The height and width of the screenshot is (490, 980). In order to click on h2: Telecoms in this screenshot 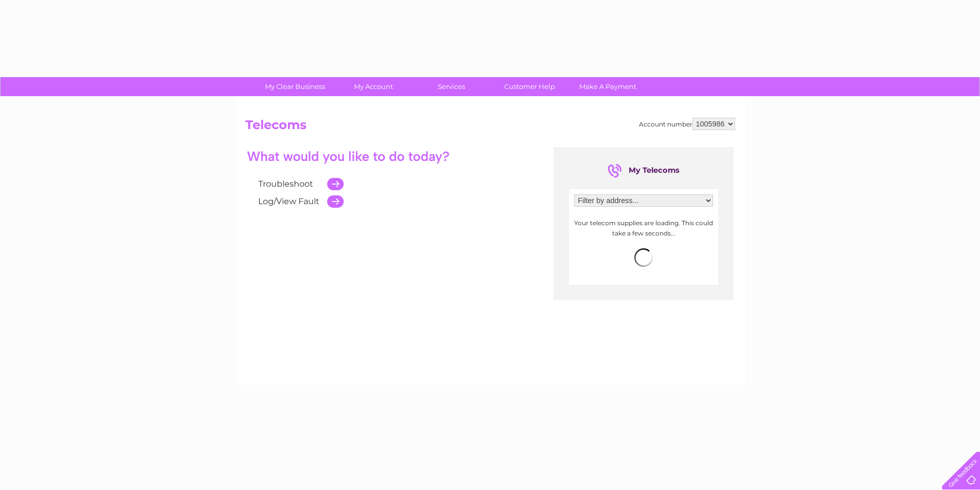, I will do `click(490, 127)`.